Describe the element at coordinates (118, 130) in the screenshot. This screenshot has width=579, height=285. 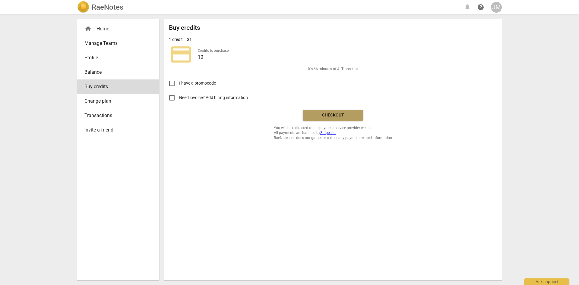
I see `a: Invite a friend` at that location.